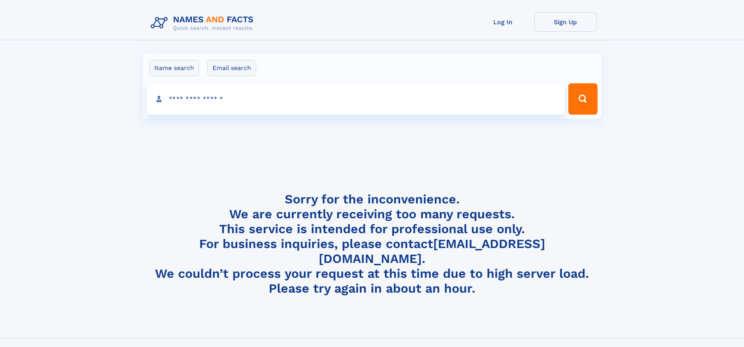 Image resolution: width=744 pixels, height=347 pixels. What do you see at coordinates (204, 23) in the screenshot?
I see `img: Logo Names and Facts` at bounding box center [204, 23].